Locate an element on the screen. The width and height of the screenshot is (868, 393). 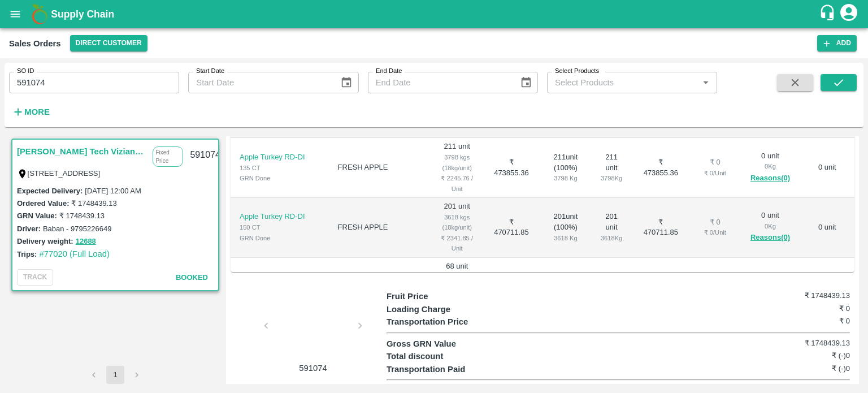
label: Expected Delivery : is located at coordinates (50, 190).